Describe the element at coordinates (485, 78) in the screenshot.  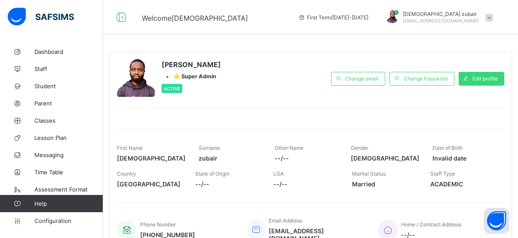
I see `span: Edit profile` at that location.